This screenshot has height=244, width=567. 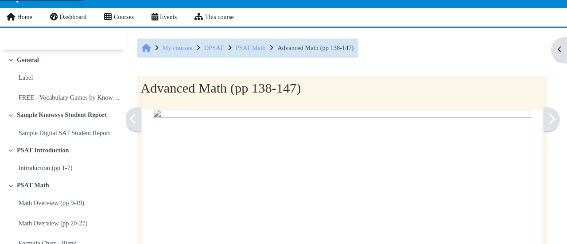 What do you see at coordinates (177, 48) in the screenshot?
I see `a: My courses` at bounding box center [177, 48].